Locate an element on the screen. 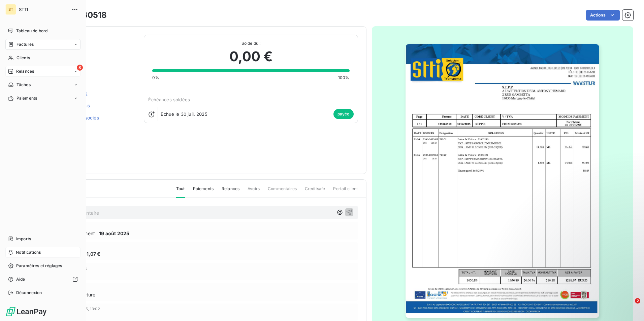  span: Portail client is located at coordinates (345, 192).